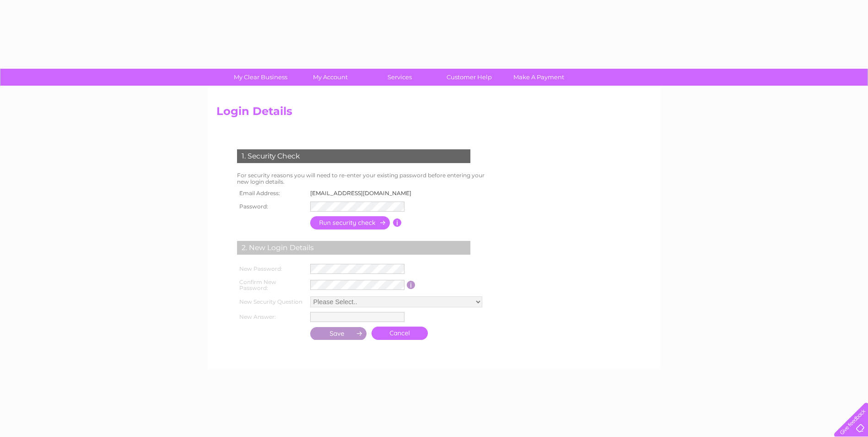  Describe the element at coordinates (330, 77) in the screenshot. I see `a: My Account` at that location.